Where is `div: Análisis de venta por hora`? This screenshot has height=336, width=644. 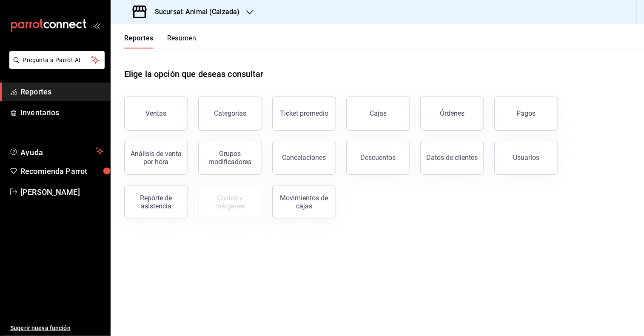
div: Análisis de venta por hora is located at coordinates (156, 158).